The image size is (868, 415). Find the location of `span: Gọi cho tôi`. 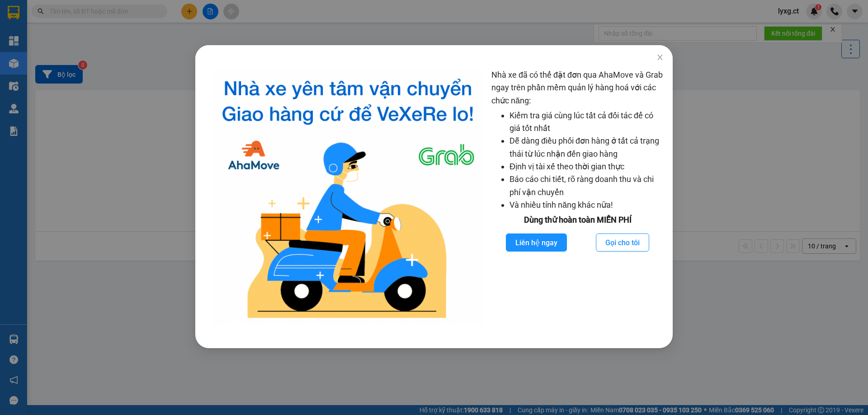

span: Gọi cho tôi is located at coordinates (623, 243).